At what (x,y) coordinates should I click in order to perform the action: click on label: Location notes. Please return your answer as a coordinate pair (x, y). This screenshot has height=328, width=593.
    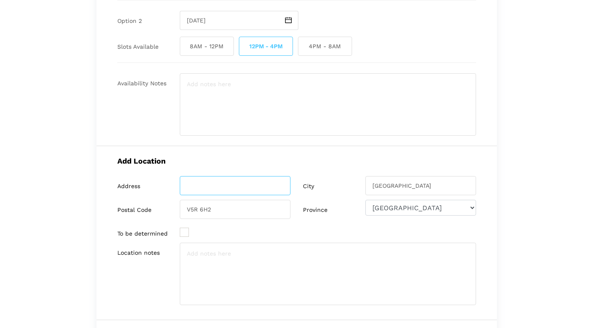
    Looking at the image, I should click on (139, 253).